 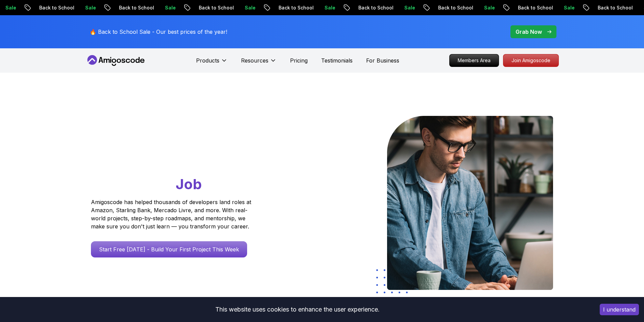 I want to click on p: 🔥 Back to School Sale - Our best prices of the year!, so click(x=158, y=31).